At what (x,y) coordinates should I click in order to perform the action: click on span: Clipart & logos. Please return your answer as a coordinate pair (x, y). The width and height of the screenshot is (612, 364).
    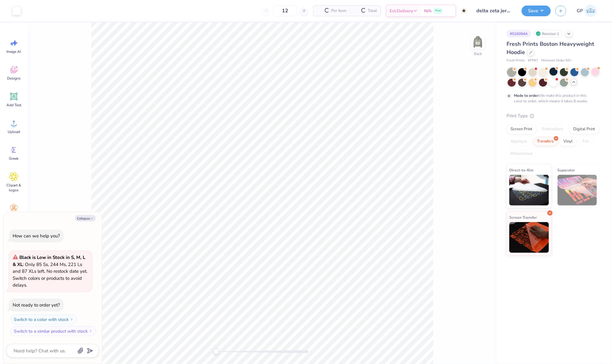
    Looking at the image, I should click on (14, 188).